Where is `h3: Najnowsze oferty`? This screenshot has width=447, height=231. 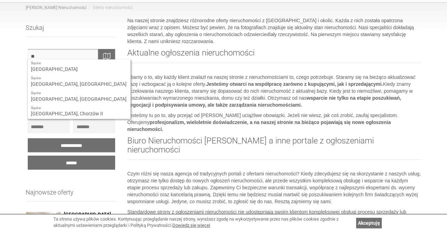
h3: Najnowsze oferty is located at coordinates (71, 195).